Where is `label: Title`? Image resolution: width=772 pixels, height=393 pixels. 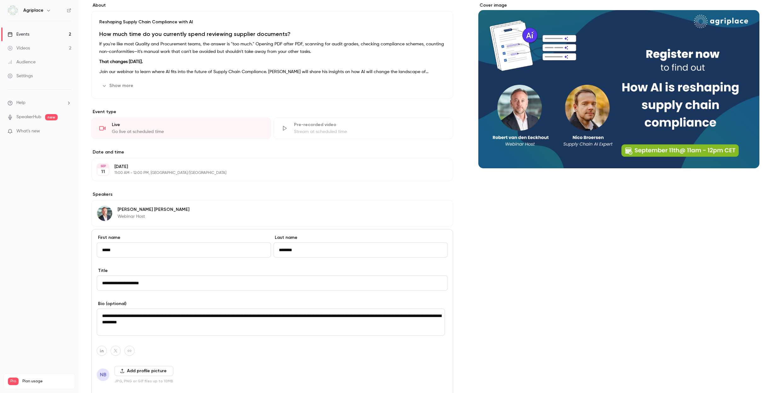
label: Title is located at coordinates (272, 271).